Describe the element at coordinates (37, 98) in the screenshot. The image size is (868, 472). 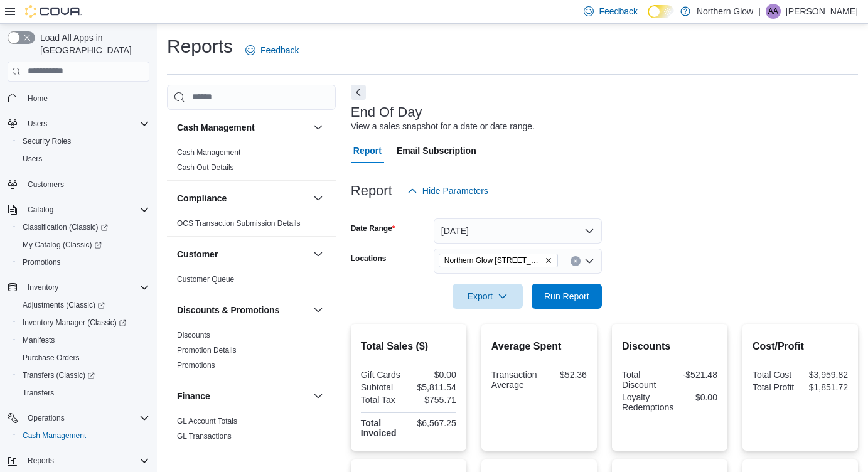
I see `a: Home` at that location.